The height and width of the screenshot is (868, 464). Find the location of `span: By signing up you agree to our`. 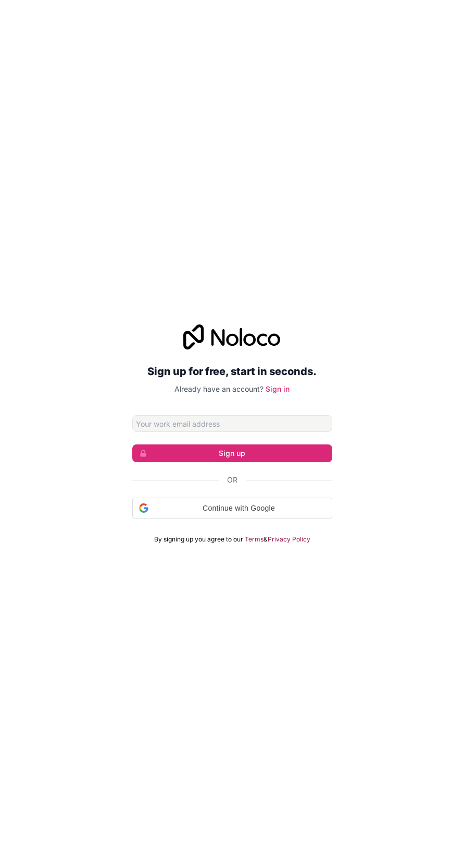

span: By signing up you agree to our is located at coordinates (198, 539).